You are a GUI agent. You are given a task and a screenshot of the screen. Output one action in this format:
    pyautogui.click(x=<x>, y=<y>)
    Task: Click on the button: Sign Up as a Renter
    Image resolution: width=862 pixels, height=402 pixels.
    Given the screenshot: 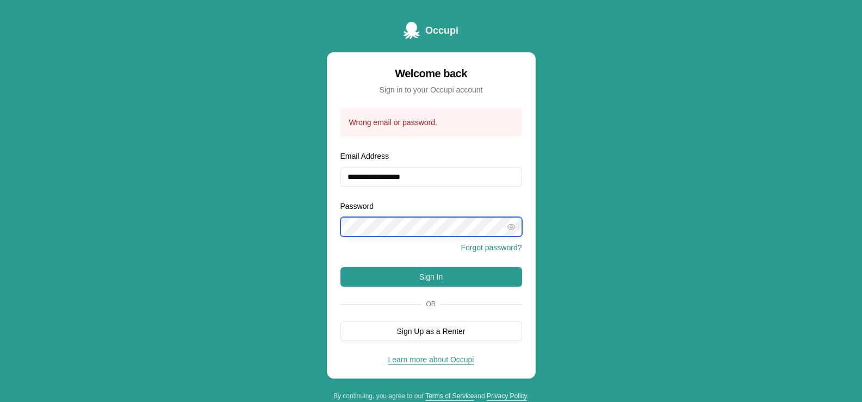 What is the action you would take?
    pyautogui.click(x=431, y=331)
    